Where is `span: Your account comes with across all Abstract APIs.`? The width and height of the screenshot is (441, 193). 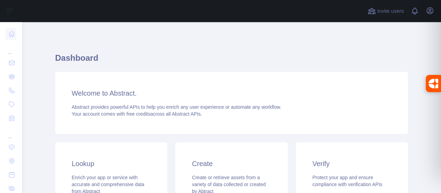
span: Your account comes with across all Abstract APIs. is located at coordinates (137, 114).